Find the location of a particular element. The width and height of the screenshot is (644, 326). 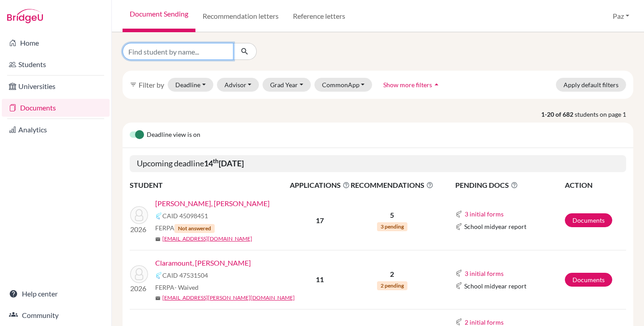

span: students on page 1 is located at coordinates (604, 114).